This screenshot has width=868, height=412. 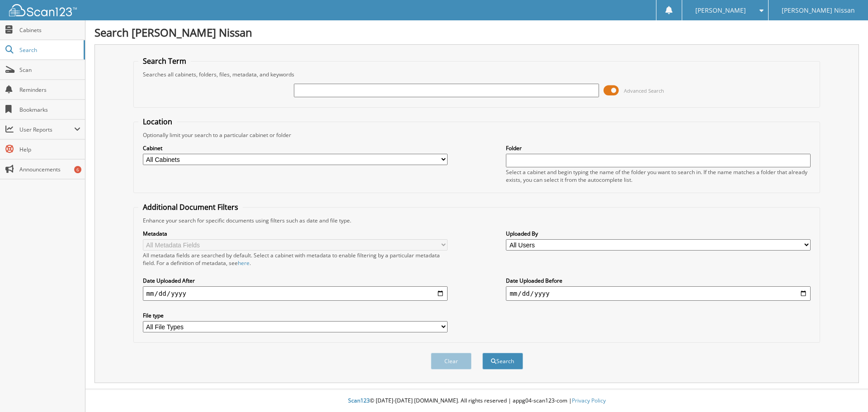 What do you see at coordinates (658, 233) in the screenshot?
I see `label: Uploaded By` at bounding box center [658, 233].